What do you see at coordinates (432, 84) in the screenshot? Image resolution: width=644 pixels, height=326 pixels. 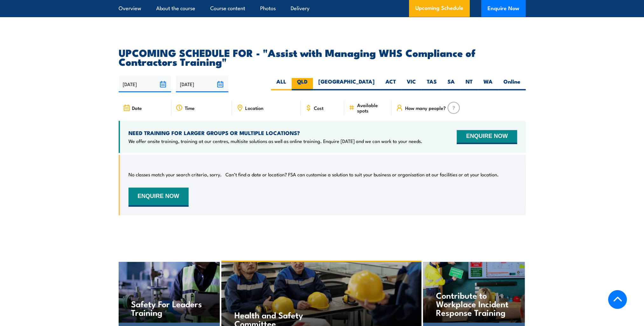 I see `label: TAS` at bounding box center [432, 84].